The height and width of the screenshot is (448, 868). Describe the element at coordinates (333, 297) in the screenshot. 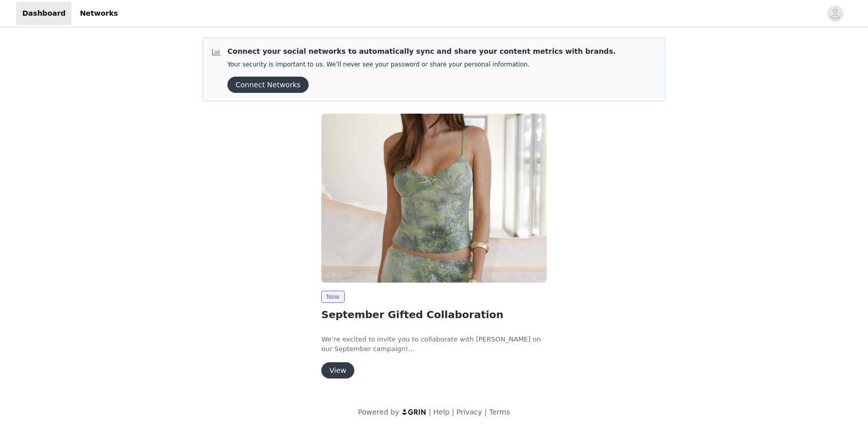

I see `span: New` at that location.